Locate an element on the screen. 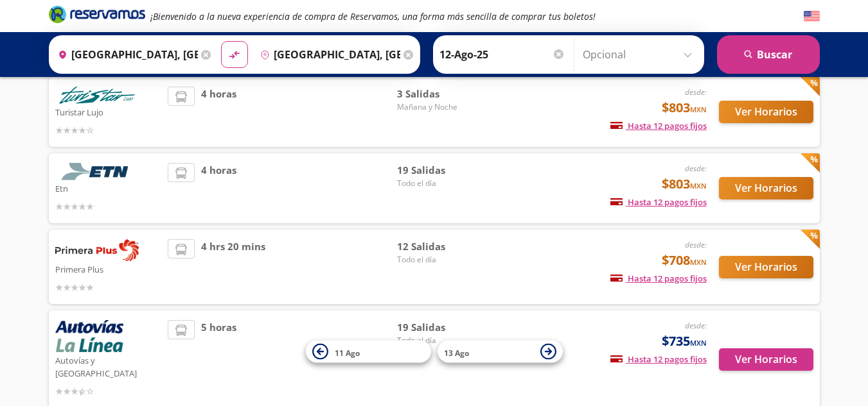  p: Turistar Lujo is located at coordinates (108, 112).